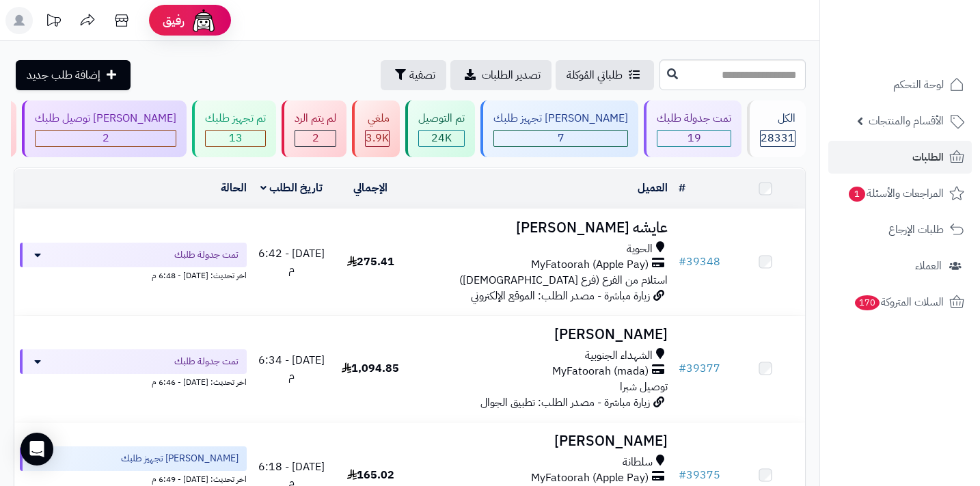 The width and height of the screenshot is (980, 486). What do you see at coordinates (699, 475) in the screenshot?
I see `a: #39375` at bounding box center [699, 475].